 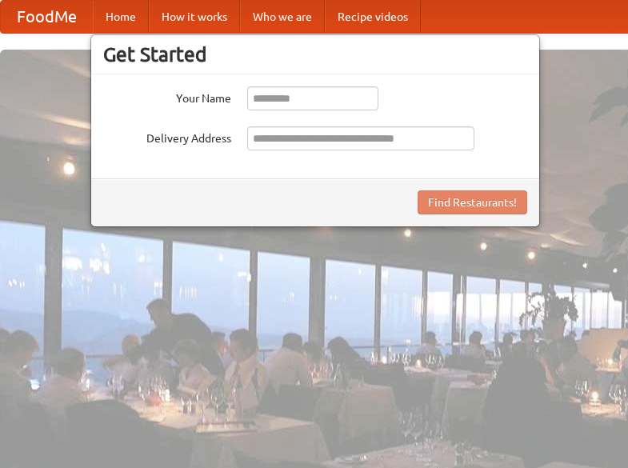 I want to click on h3: Get Started, so click(x=315, y=54).